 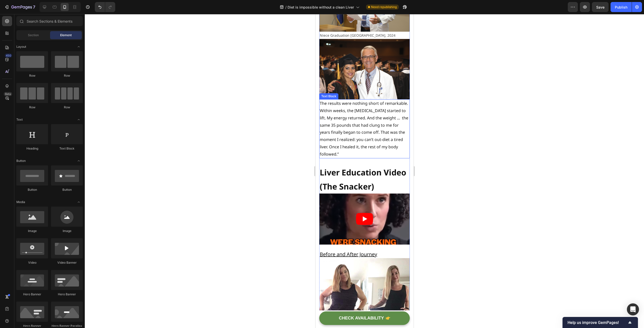 What do you see at coordinates (66, 35) in the screenshot?
I see `span: Element` at bounding box center [66, 35].